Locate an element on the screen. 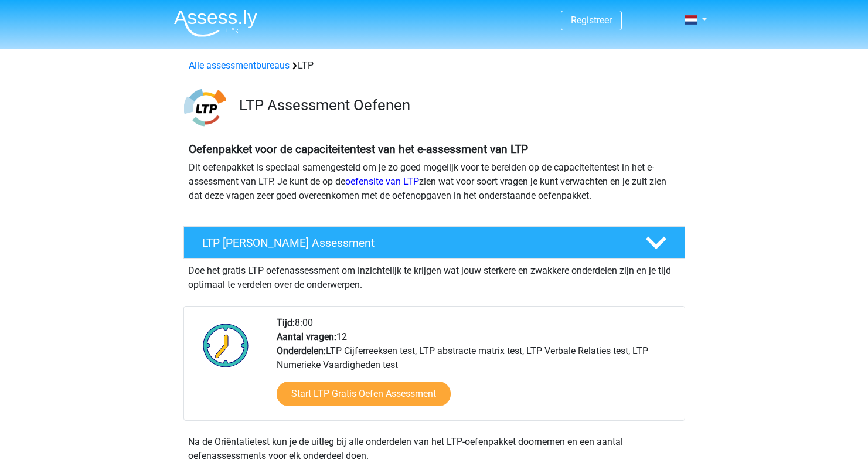  div: 8:00 12 LTP Cijferreeksen test, LTP abstracte matrix test, LTP Verbale Relaties test, LTP Numerie... is located at coordinates (476, 368).